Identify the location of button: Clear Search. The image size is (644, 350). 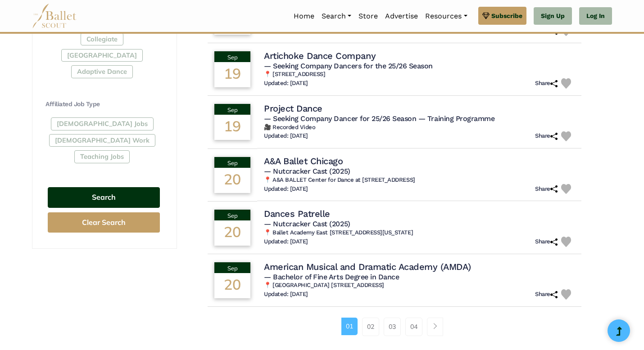
(103, 222).